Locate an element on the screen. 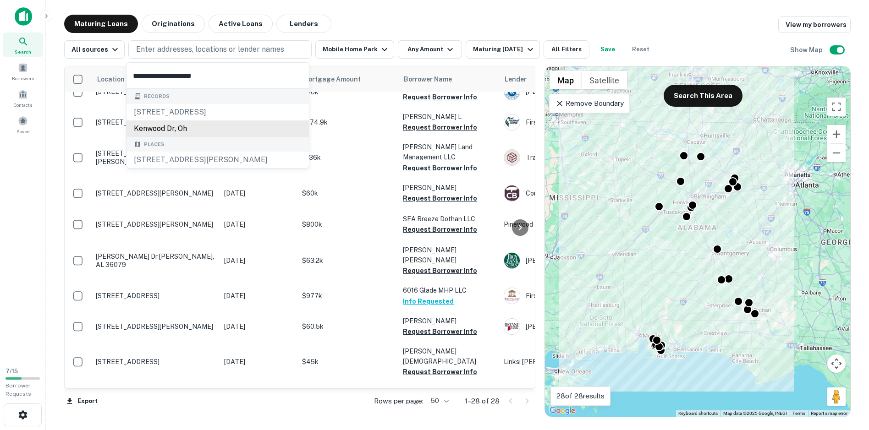 This screenshot has height=430, width=869. span: Map data ©2025 Google, INEGI is located at coordinates (755, 413).